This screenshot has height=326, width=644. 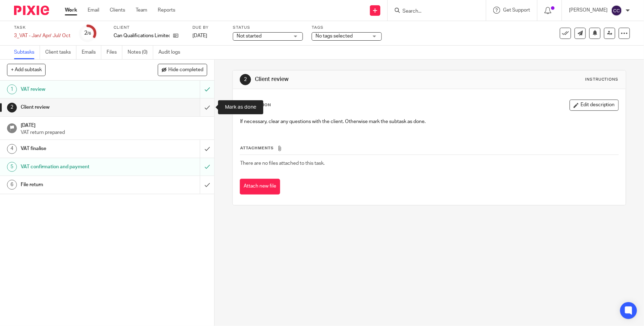 I want to click on span: Get Support, so click(x=516, y=10).